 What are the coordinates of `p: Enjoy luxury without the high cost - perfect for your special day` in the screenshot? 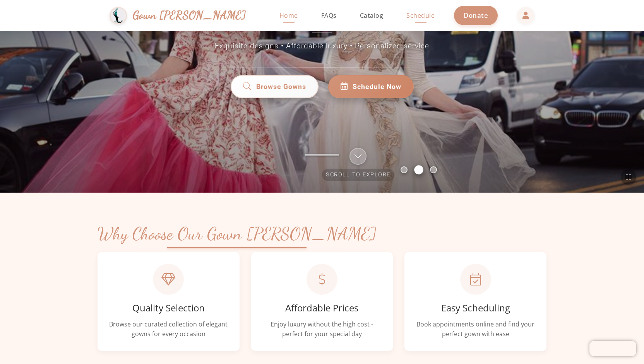 It's located at (322, 330).